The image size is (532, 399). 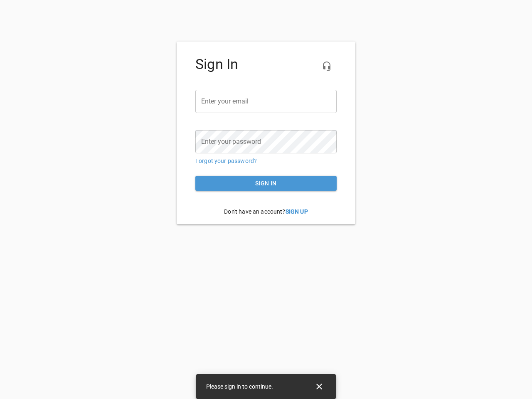 What do you see at coordinates (327, 66) in the screenshot?
I see `button: Live Chat` at bounding box center [327, 66].